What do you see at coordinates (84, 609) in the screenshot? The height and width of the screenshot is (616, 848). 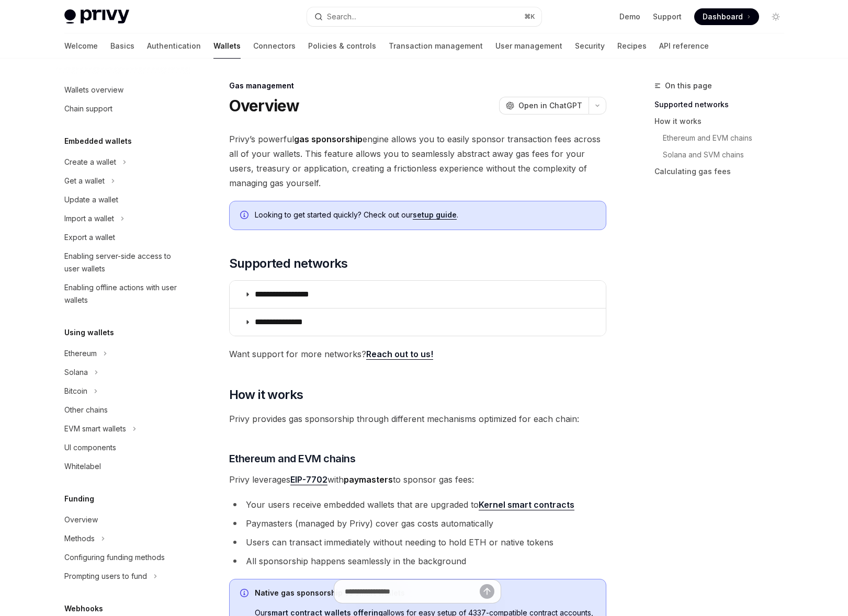 I see `h5: Webhooks` at bounding box center [84, 609].